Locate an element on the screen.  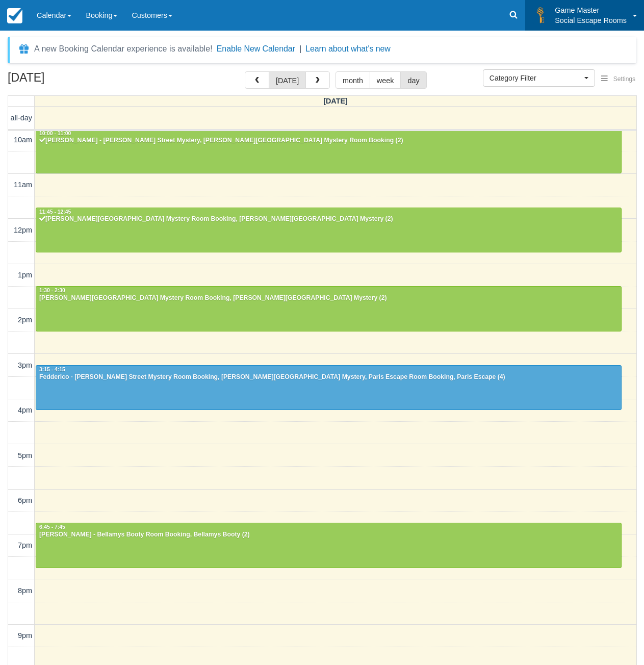
button: week is located at coordinates (385, 80).